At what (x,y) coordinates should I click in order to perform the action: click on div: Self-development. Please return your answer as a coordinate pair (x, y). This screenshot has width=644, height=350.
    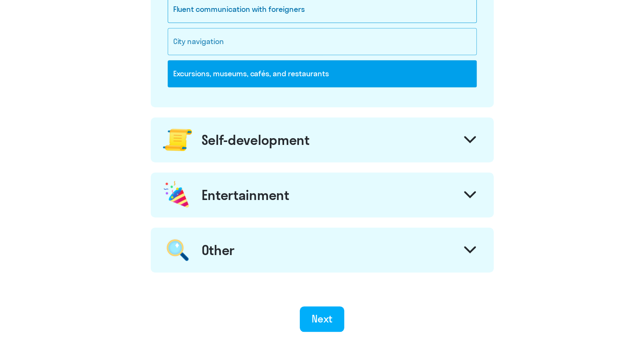
    Looking at the image, I should click on (255, 139).